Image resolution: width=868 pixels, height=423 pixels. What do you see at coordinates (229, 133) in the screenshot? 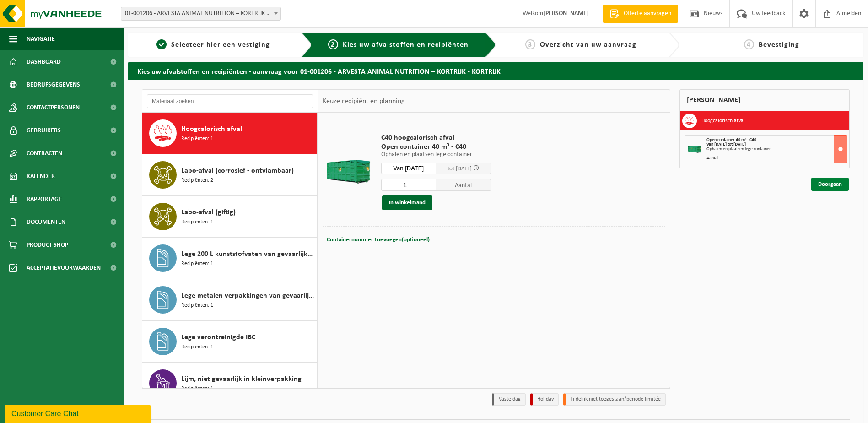
I see `button: Hoogcalorisch afval Recipiënten: 1` at bounding box center [229, 133].